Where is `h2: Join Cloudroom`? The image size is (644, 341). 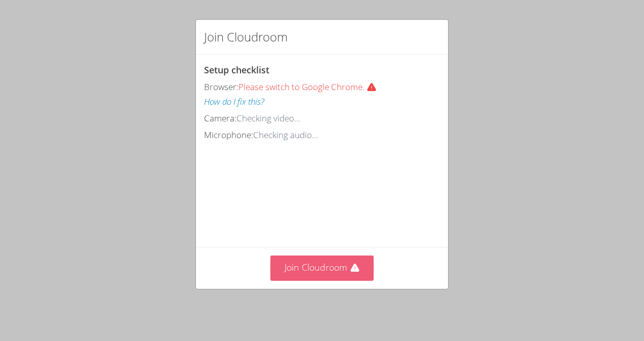 h2: Join Cloudroom is located at coordinates (246, 37).